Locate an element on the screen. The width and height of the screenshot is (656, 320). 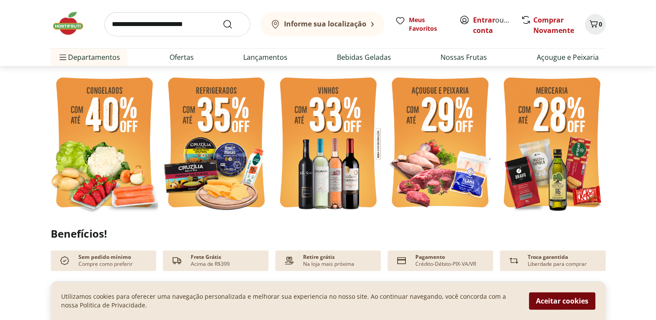
img: payment is located at coordinates (289, 261).